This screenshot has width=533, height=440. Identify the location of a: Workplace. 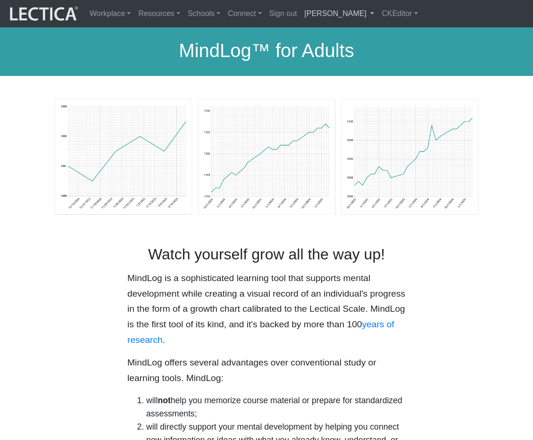
(110, 14).